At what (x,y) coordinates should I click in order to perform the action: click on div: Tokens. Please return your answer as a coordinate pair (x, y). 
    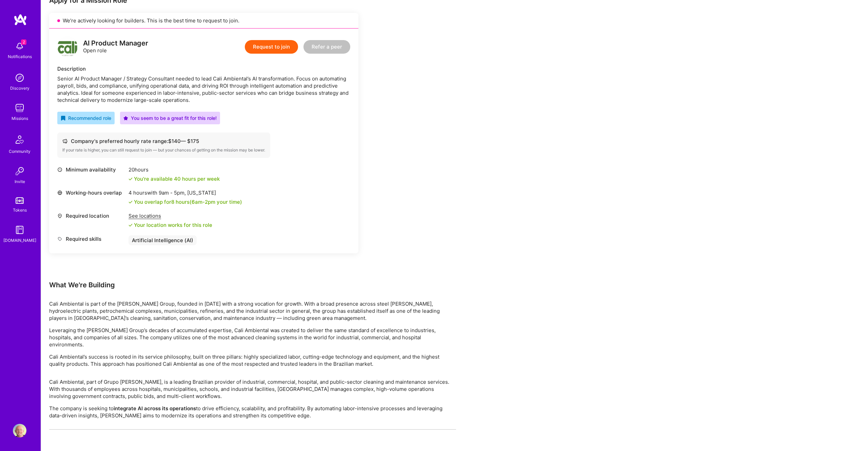
    Looking at the image, I should click on (20, 210).